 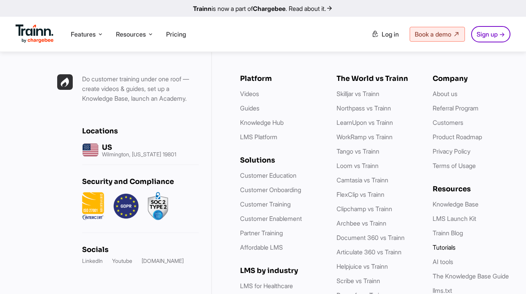 I want to click on h6: US, so click(x=139, y=147).